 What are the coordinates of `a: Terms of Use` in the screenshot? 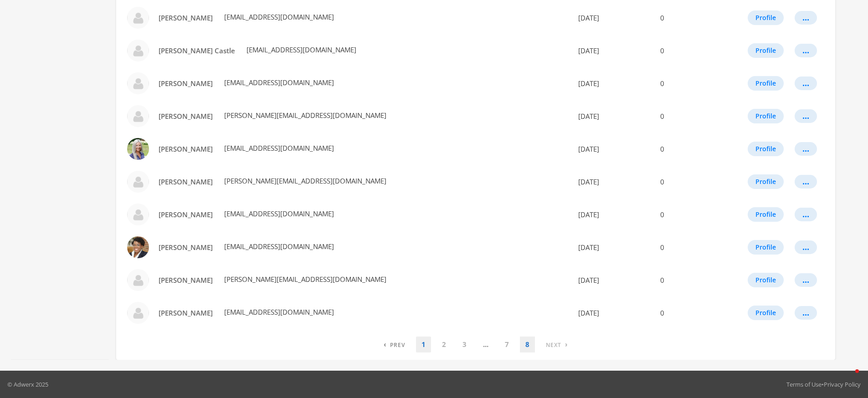 It's located at (804, 384).